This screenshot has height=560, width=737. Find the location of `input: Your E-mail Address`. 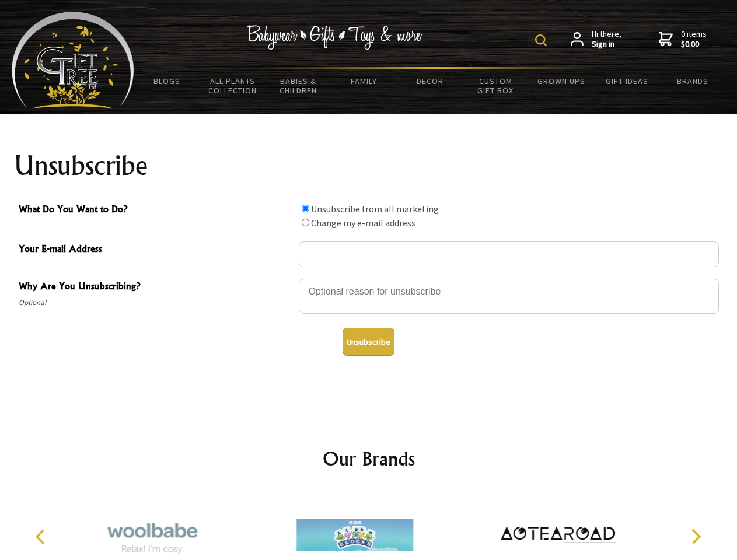

input: Your E-mail Address is located at coordinates (509, 254).